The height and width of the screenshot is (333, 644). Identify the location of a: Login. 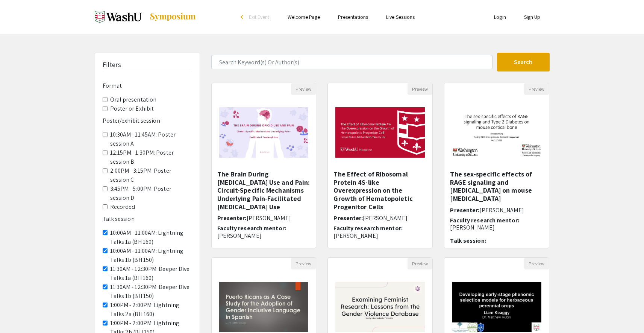
(500, 17).